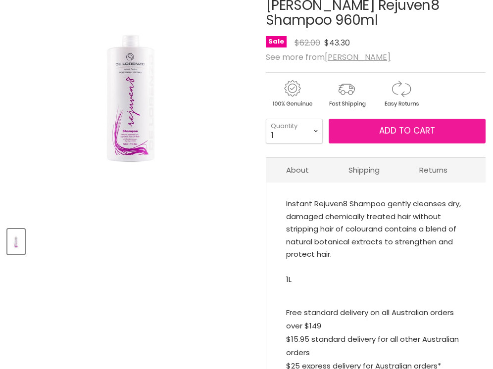 This screenshot has width=493, height=369. I want to click on div: Product thumbnails, so click(130, 240).